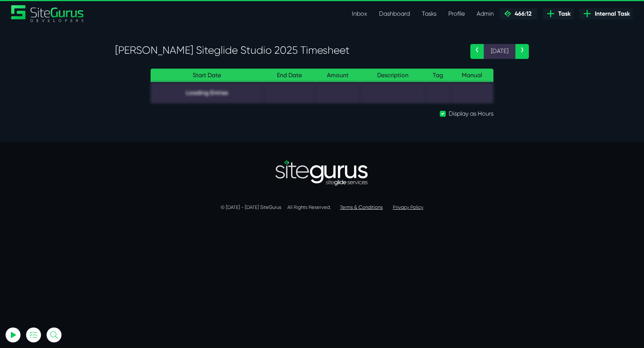 This screenshot has width=644, height=348. I want to click on th: Amount, so click(338, 75).